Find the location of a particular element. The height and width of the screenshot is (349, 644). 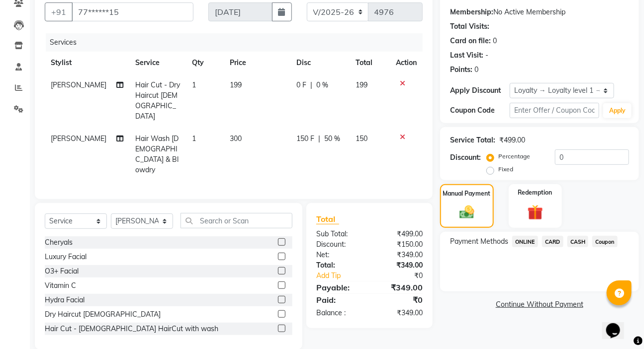

div: Luxury Facial is located at coordinates (65, 257).